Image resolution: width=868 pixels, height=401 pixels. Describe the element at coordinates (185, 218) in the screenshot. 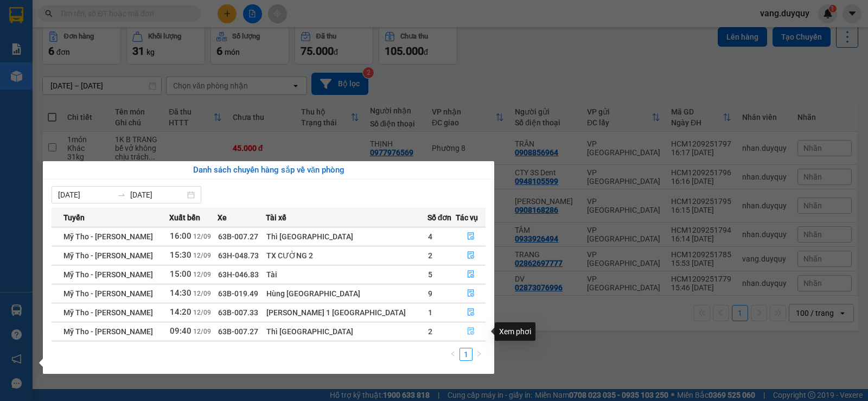

I see `span: Xuất bến` at that location.